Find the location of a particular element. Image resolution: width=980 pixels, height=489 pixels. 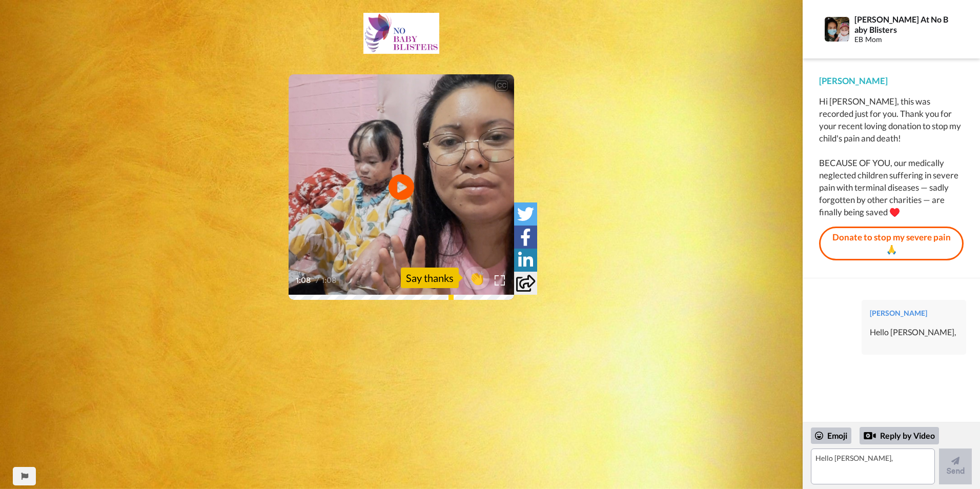

img: fd14fcf7-f984-4e0a-97e1-9ae0771d22e6 is located at coordinates (401, 33).